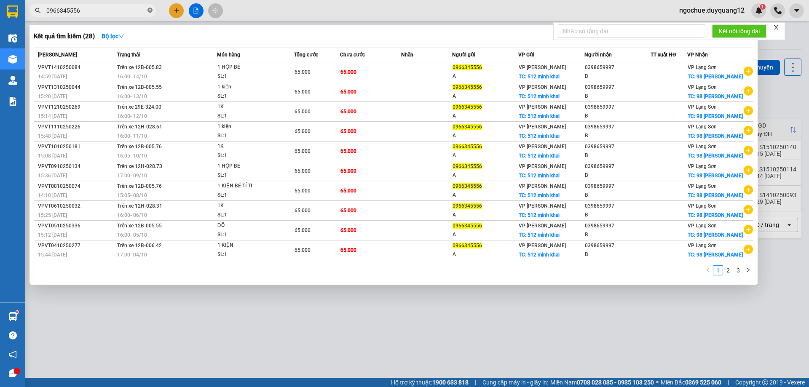 The image size is (809, 387). What do you see at coordinates (598, 55) in the screenshot?
I see `span: Người nhận` at bounding box center [598, 55].